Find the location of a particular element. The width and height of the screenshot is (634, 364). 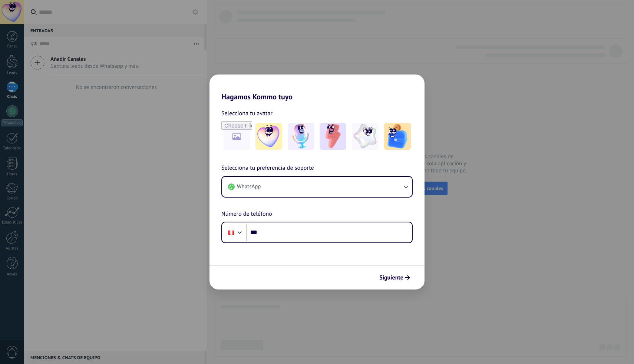

img: -1.jpeg is located at coordinates (269, 136).